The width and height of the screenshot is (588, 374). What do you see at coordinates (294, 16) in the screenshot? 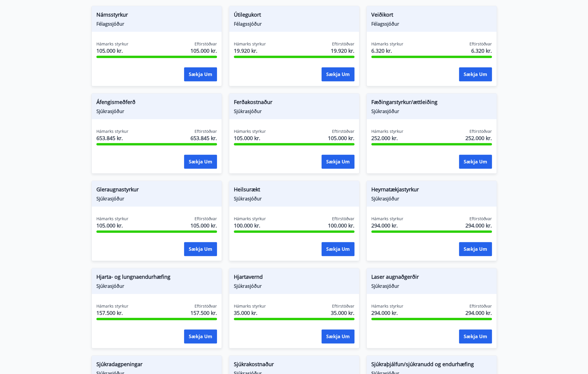
I see `span: Útilegukort` at bounding box center [294, 16].